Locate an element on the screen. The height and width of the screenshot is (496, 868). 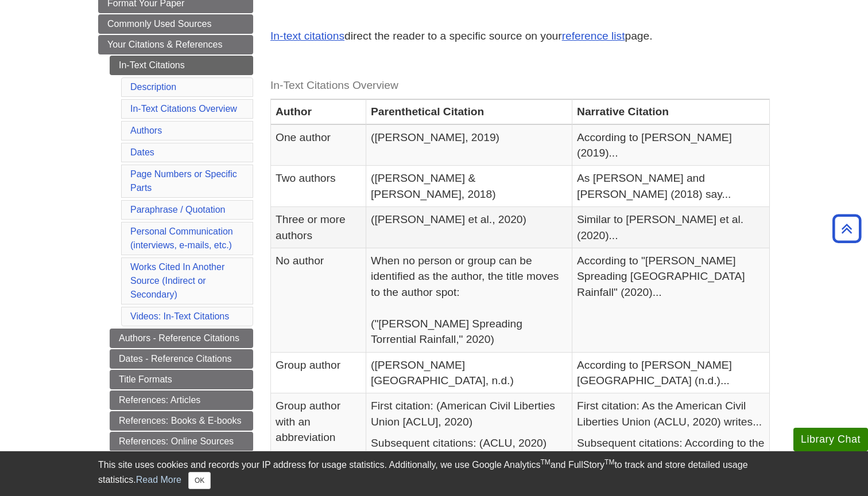
caption: In-Text Citations Overview is located at coordinates (520, 85).